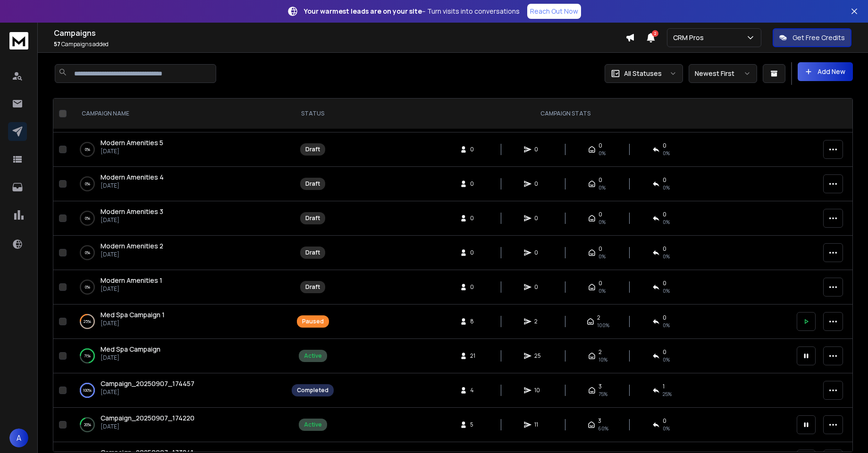 The height and width of the screenshot is (453, 868). What do you see at coordinates (565, 113) in the screenshot?
I see `th: CAMPAIGN STATS` at bounding box center [565, 113].